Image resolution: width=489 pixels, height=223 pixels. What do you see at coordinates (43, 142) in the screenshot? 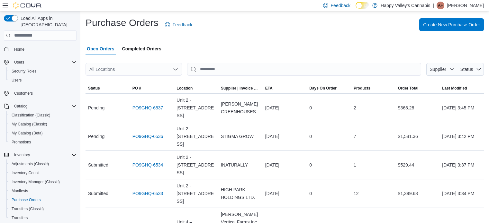
I see `span: Promotions` at bounding box center [43, 142].